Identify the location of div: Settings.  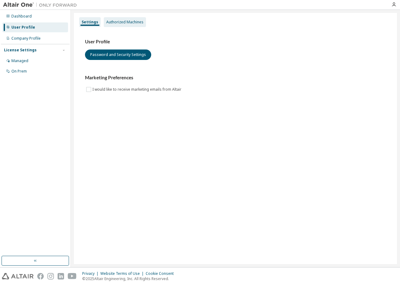
(90, 22).